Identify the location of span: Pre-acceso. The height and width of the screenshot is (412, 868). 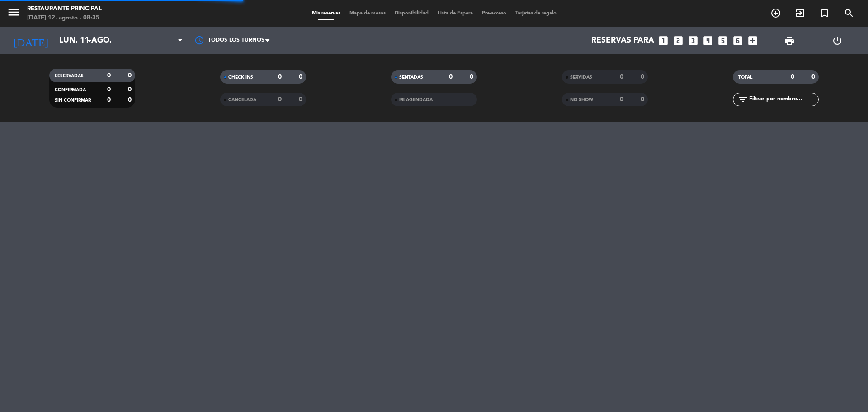
(494, 13).